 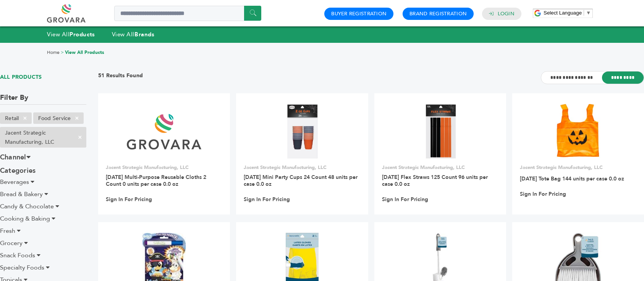 I want to click on a: Select Language​, so click(x=567, y=13).